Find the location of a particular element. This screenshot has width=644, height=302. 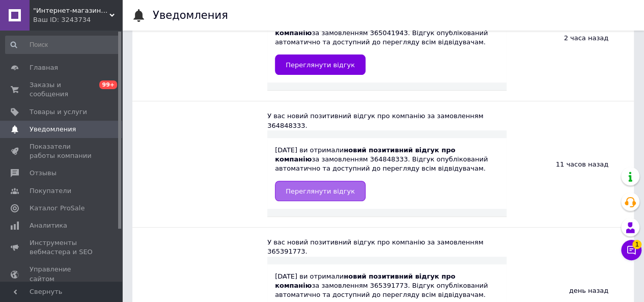

span: Управление сайтом is located at coordinates (62, 274).